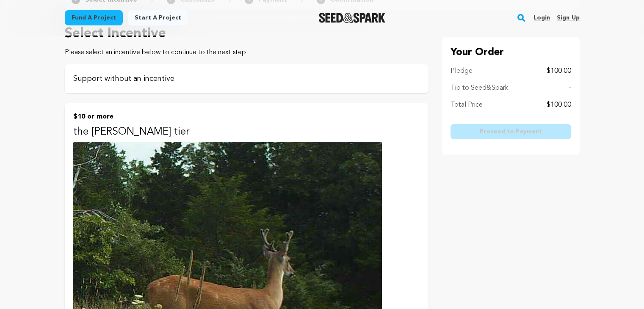  What do you see at coordinates (479, 88) in the screenshot?
I see `p: Tip to Seed&Spark` at bounding box center [479, 88].